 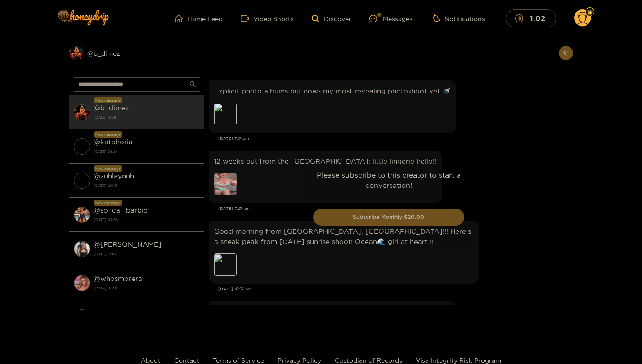 I want to click on strong: @ so_cal_barbie, so click(x=121, y=210).